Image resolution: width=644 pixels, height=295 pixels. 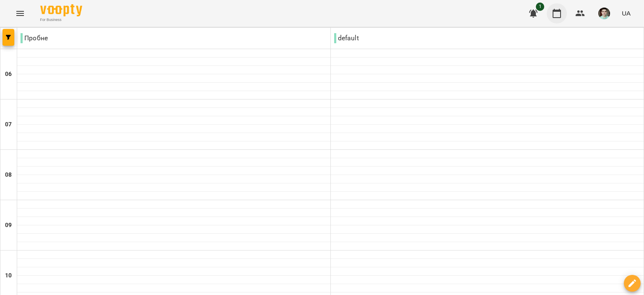 What do you see at coordinates (8, 125) in the screenshot?
I see `h6: 07` at bounding box center [8, 125].